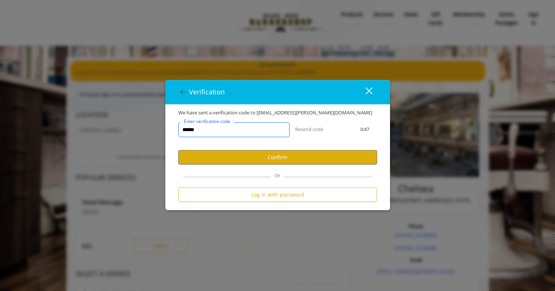  Describe the element at coordinates (278, 195) in the screenshot. I see `button: Log in with password` at that location.